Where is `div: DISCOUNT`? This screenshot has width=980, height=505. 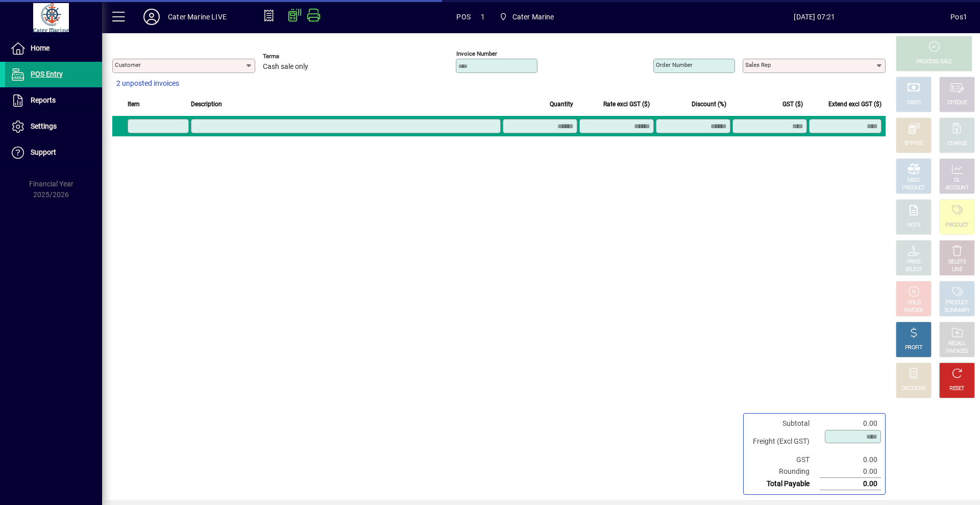 div: DISCOUNT is located at coordinates (913, 388).